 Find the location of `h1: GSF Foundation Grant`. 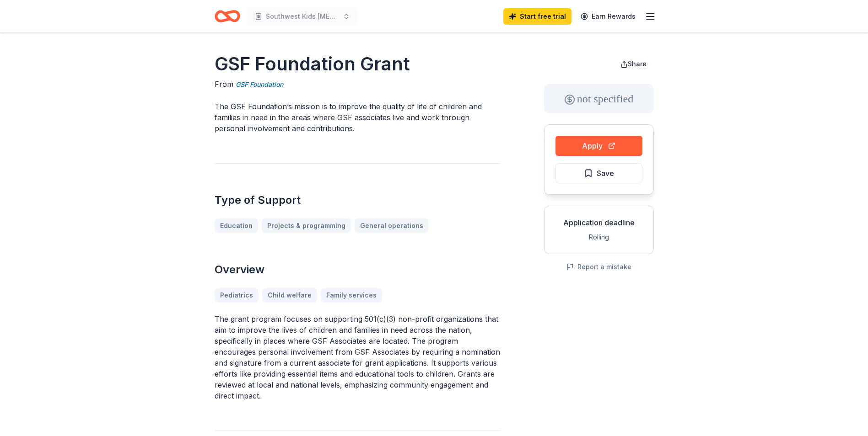

h1: GSF Foundation Grant is located at coordinates (357, 64).